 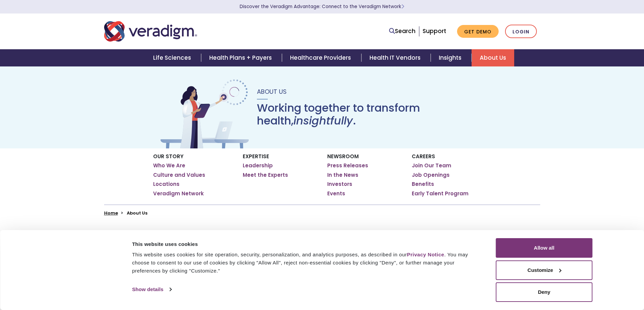 What do you see at coordinates (166, 185) in the screenshot?
I see `a: Locations` at bounding box center [166, 185].